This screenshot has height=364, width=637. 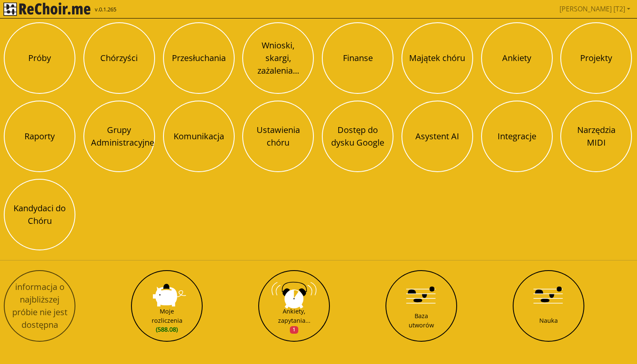 What do you see at coordinates (596, 58) in the screenshot?
I see `button: Projekty` at bounding box center [596, 58].